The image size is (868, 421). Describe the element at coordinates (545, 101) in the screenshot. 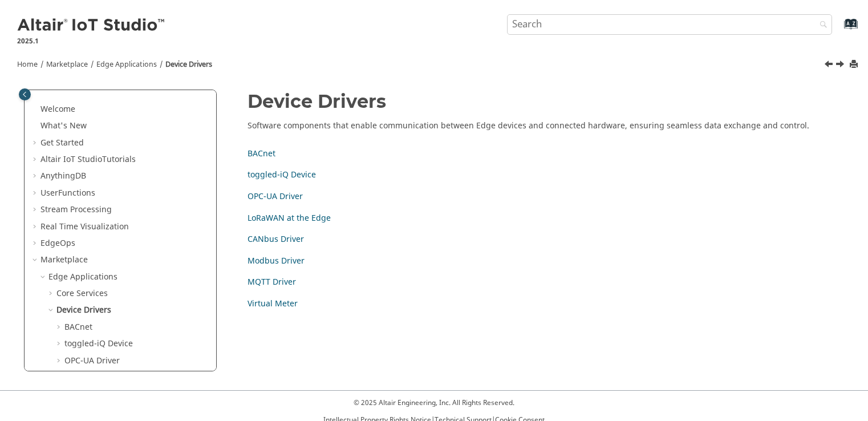

I see `h1: Device Drivers` at that location.